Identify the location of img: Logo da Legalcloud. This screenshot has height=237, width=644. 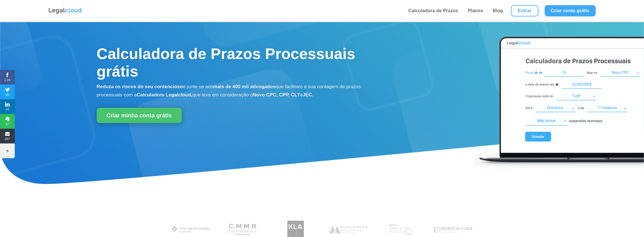
(65, 11).